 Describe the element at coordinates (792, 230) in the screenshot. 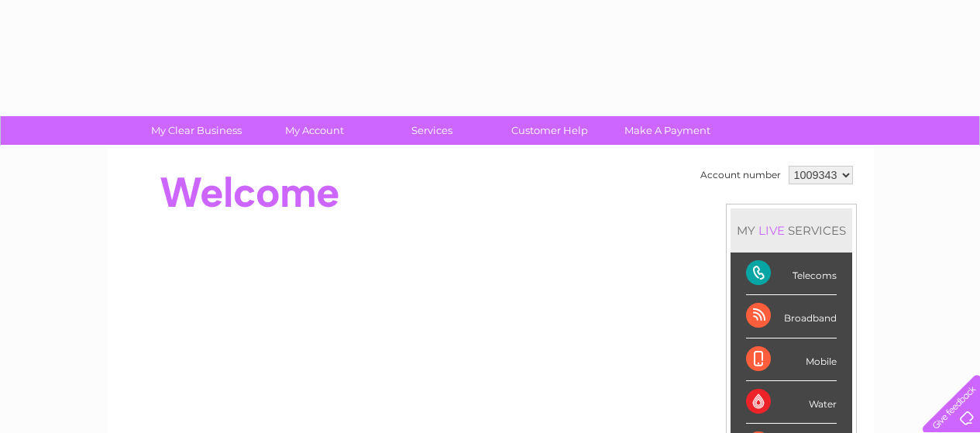

I see `div: MY SERVICES` at that location.